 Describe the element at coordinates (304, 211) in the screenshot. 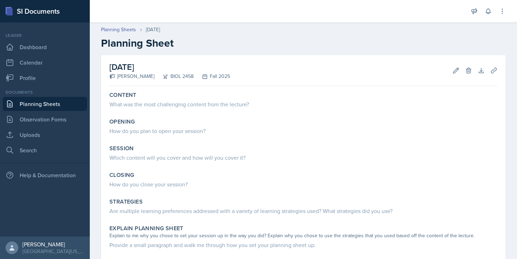

I see `div: Are multiple learning preferences addressed with a variety of learning strategies used? What stra...` at that location.